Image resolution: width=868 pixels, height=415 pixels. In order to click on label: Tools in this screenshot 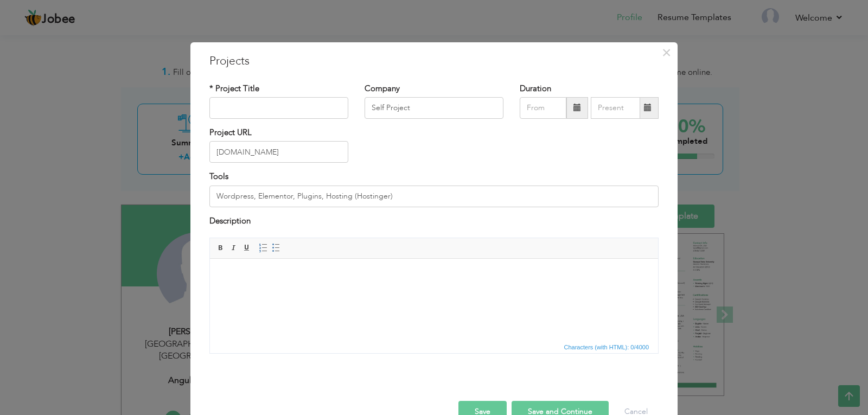, I will do `click(218, 176)`.